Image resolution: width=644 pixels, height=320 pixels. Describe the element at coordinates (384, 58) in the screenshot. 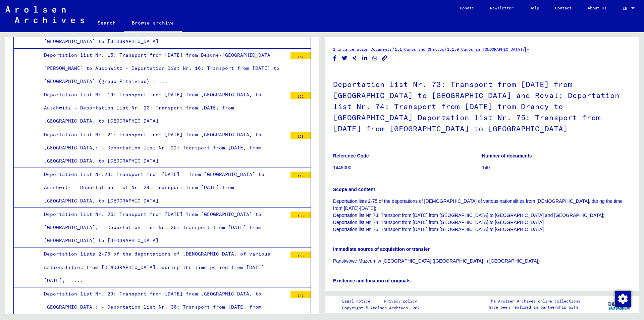

I see `button: Copy link` at that location.